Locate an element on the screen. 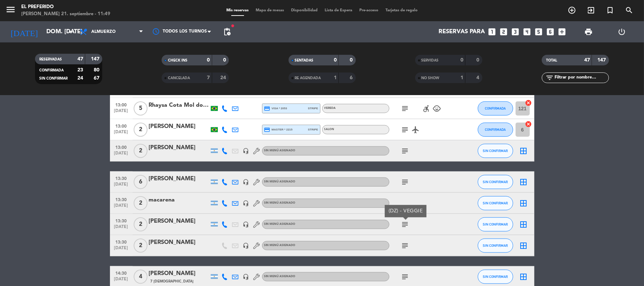 This screenshot has height=286, width=644. span: 4 is located at coordinates (140, 277).